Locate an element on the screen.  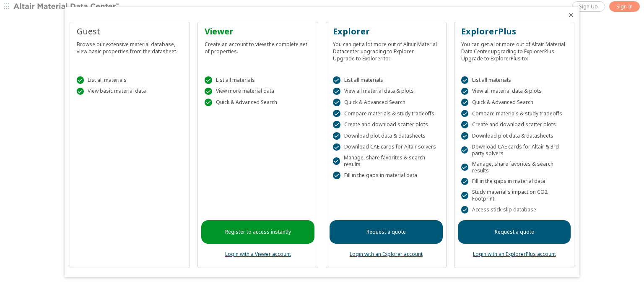
div: Explorer is located at coordinates (386, 31).